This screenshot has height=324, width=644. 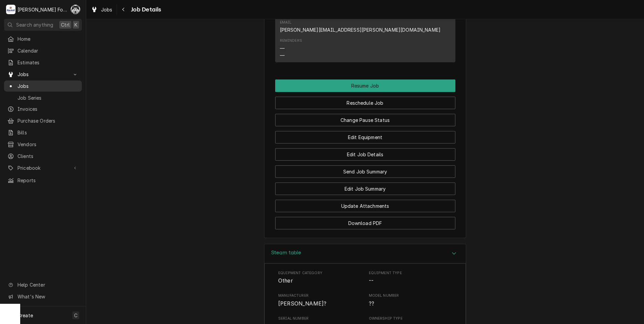 What do you see at coordinates (320, 319) in the screenshot?
I see `span: Serial Number` at bounding box center [320, 319].